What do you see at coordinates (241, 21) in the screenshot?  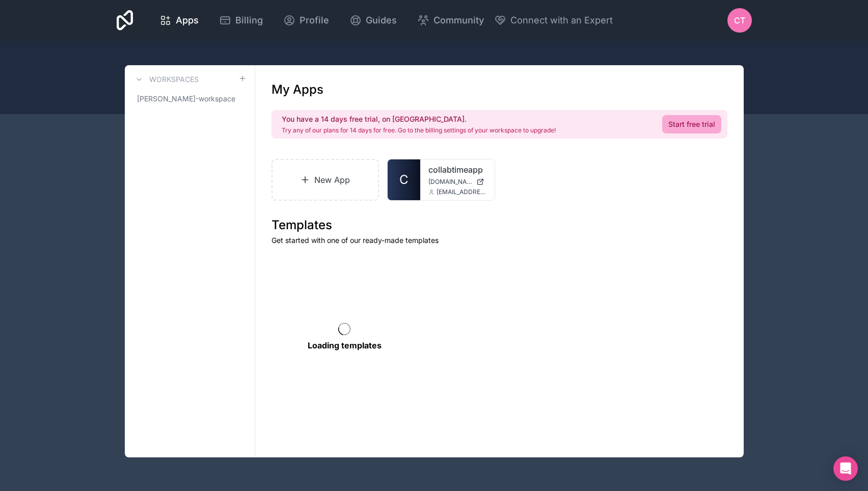 I see `a: Billing` at bounding box center [241, 21].